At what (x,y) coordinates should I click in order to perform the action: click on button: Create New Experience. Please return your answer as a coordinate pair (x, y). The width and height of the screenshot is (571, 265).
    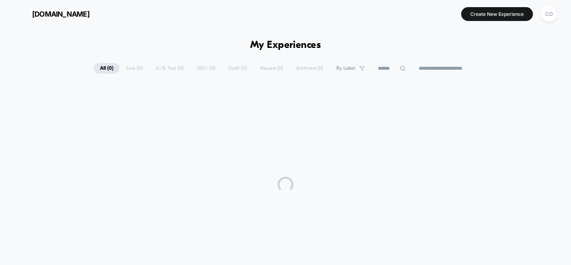
    Looking at the image, I should click on (497, 14).